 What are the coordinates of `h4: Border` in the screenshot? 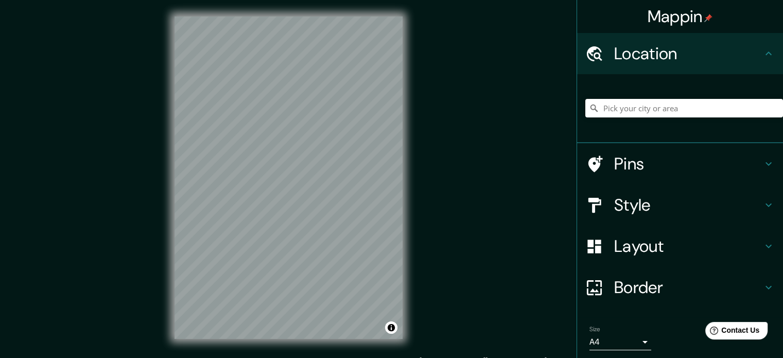 It's located at (688, 287).